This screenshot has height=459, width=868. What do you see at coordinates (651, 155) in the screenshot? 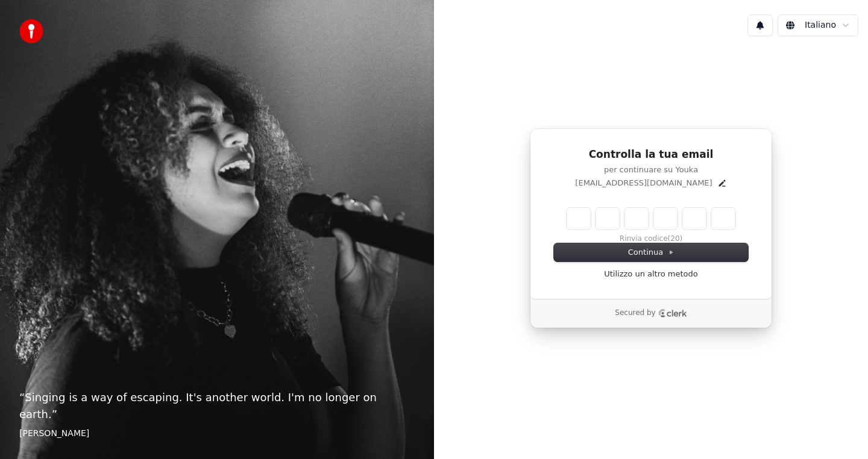
I see `h1: Controlla la tua email` at bounding box center [651, 155].